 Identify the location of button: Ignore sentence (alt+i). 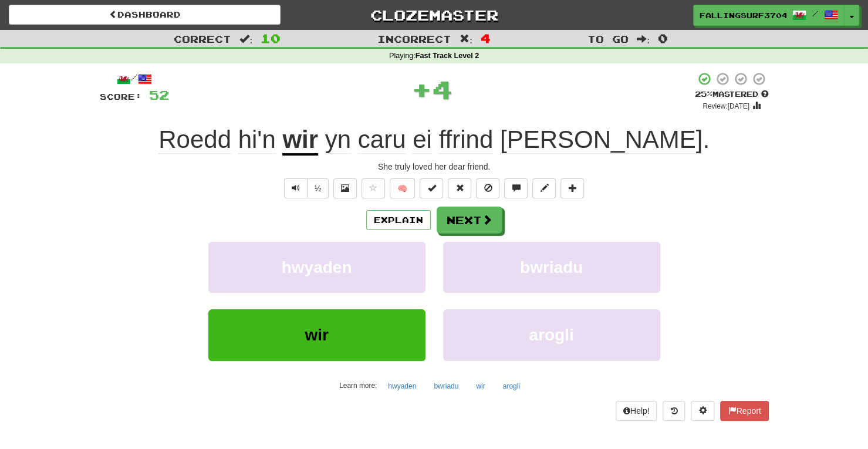
(488, 189).